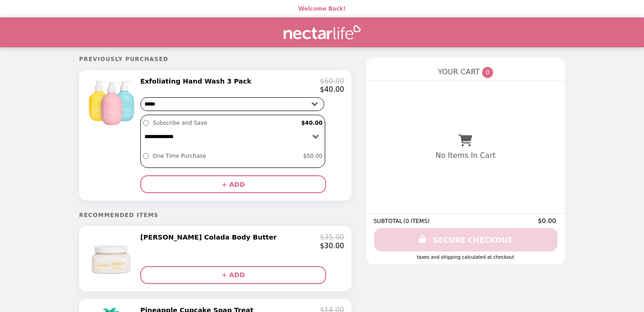 This screenshot has height=312, width=644. Describe the element at coordinates (197, 81) in the screenshot. I see `h2: Exfoliating Hand Wash 3 Pack` at that location.